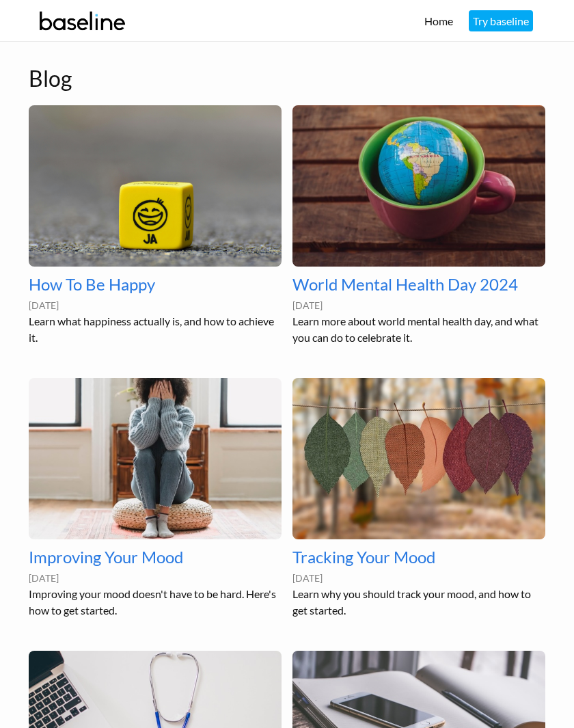  Describe the element at coordinates (155, 330) in the screenshot. I see `p: Learn what happiness actually is, and how to achieve it.` at that location.